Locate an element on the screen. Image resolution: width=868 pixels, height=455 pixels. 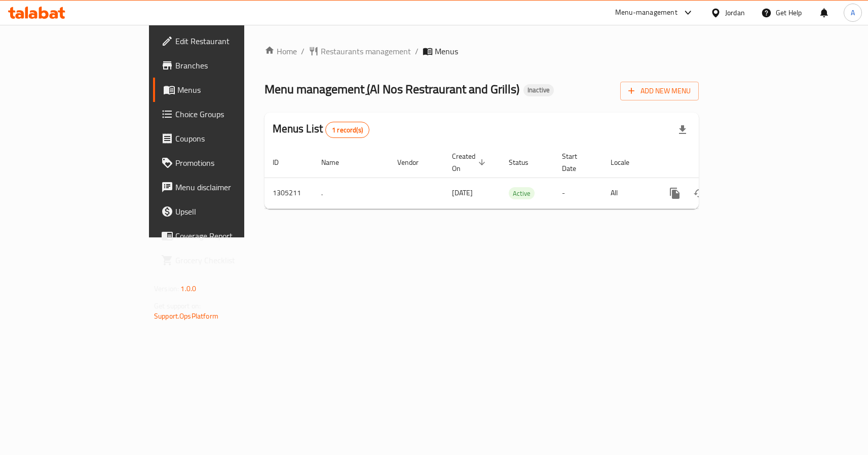
span: Menu disclaimer is located at coordinates (231, 187).